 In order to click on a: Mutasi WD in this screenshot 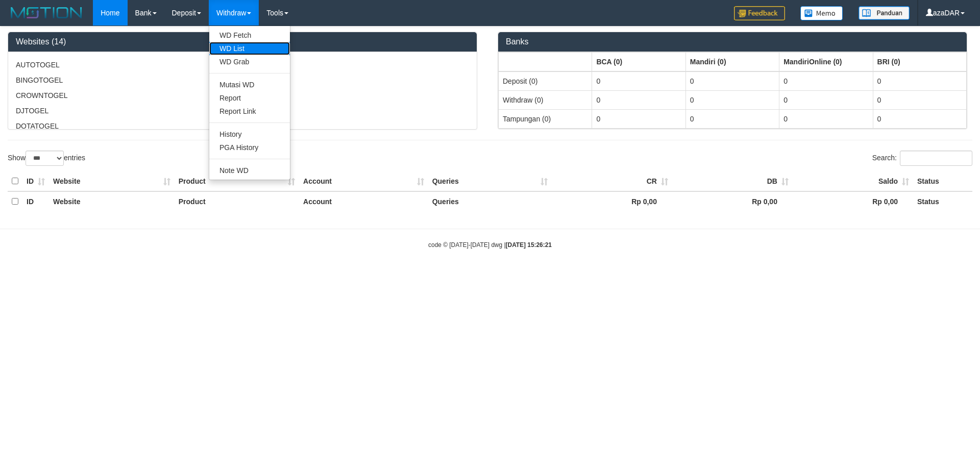, I will do `click(250, 85)`.